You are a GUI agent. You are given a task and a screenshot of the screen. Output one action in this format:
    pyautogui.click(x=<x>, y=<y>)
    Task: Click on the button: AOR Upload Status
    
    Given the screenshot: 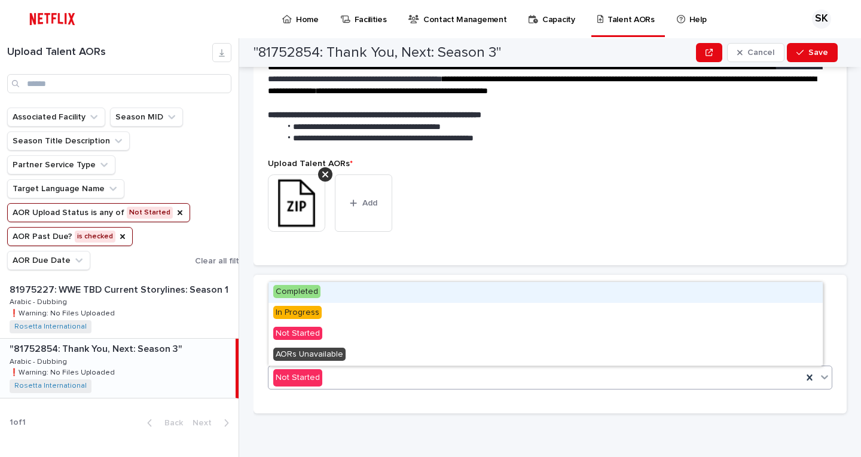 What is the action you would take?
    pyautogui.click(x=99, y=213)
    